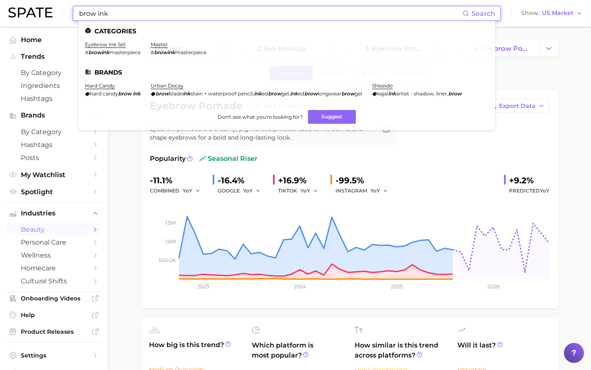  Describe the element at coordinates (54, 268) in the screenshot. I see `a: homecare` at that location.